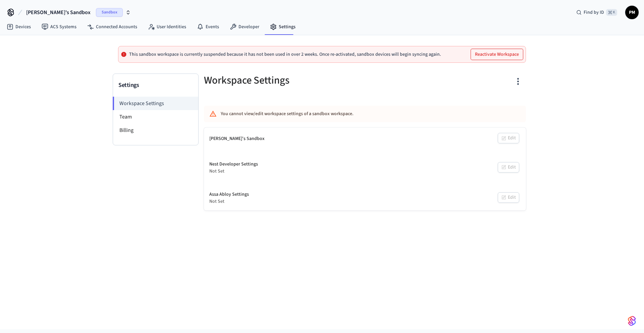 This screenshot has width=644, height=333. Describe the element at coordinates (632, 12) in the screenshot. I see `button: PM` at that location.